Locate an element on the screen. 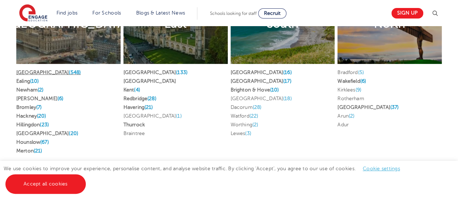 The width and height of the screenshot is (458, 200). a: Havering(21) is located at coordinates (138, 107).